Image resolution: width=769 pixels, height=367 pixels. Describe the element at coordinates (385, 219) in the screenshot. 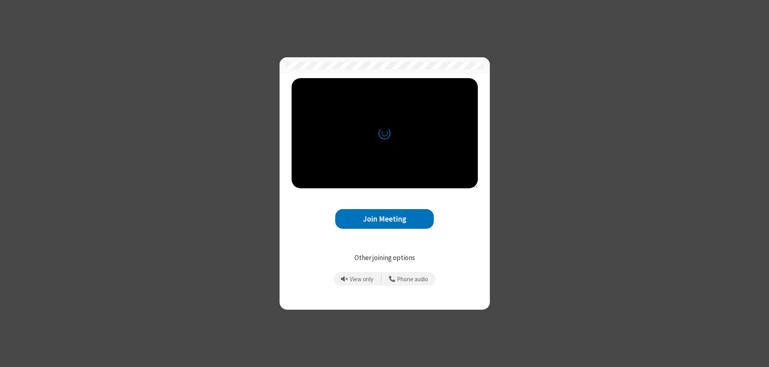

I see `button: Join Meeting` at that location.